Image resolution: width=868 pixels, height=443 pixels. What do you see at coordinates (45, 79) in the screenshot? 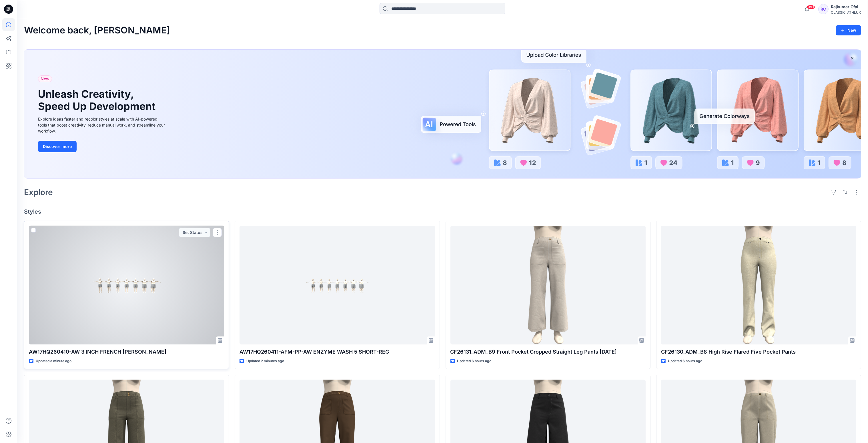
I see `span: New` at bounding box center [45, 79].